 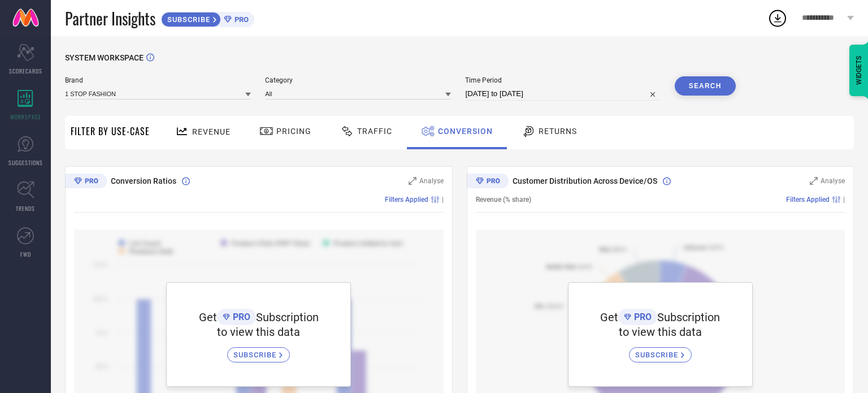 What do you see at coordinates (211, 132) in the screenshot?
I see `span: Revenue` at bounding box center [211, 132].